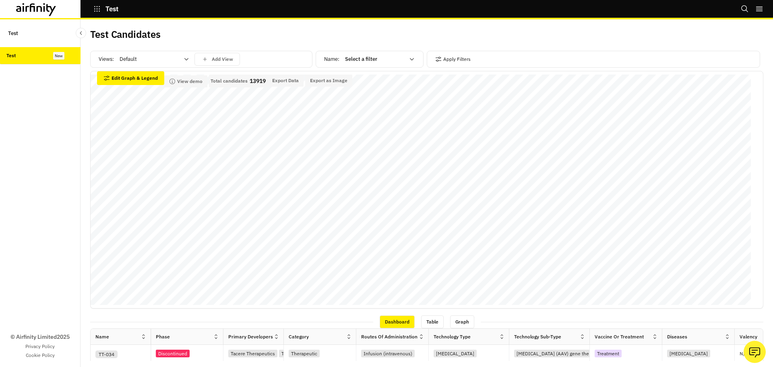 Image resolution: width=773 pixels, height=367 pixels. What do you see at coordinates (102, 336) in the screenshot?
I see `div: Name` at bounding box center [102, 336].